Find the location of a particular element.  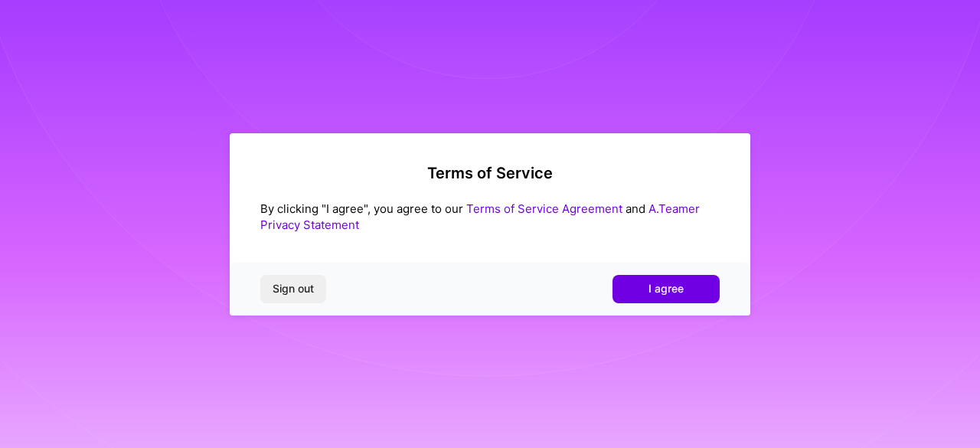

span: I agree is located at coordinates (666, 289).